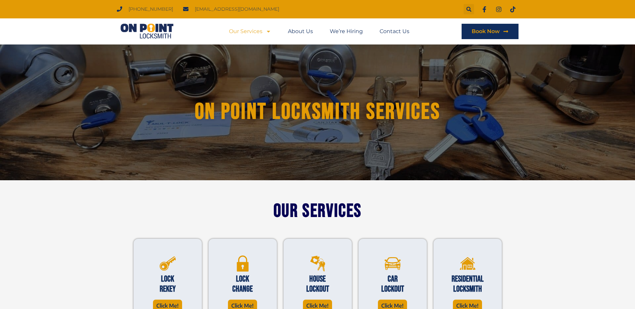 This screenshot has width=635, height=309. I want to click on h2: Lock change, so click(243, 284).